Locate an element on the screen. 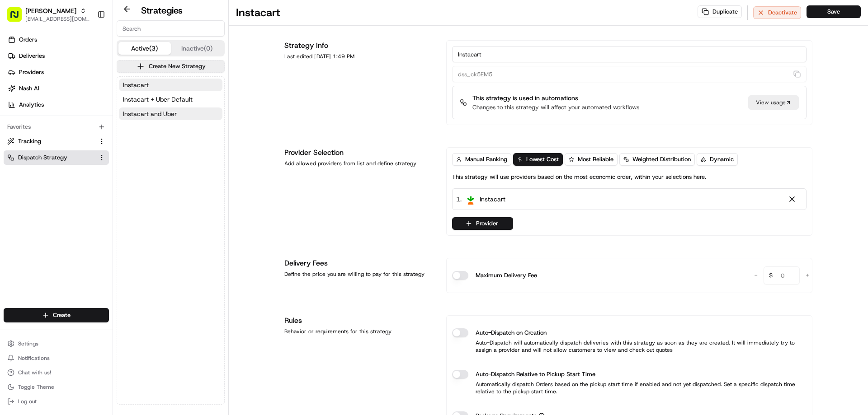  img: 1736555255976-a54dd68f-1ca7-489b-9aae-adbdc363a1c4 is located at coordinates (17, 94).